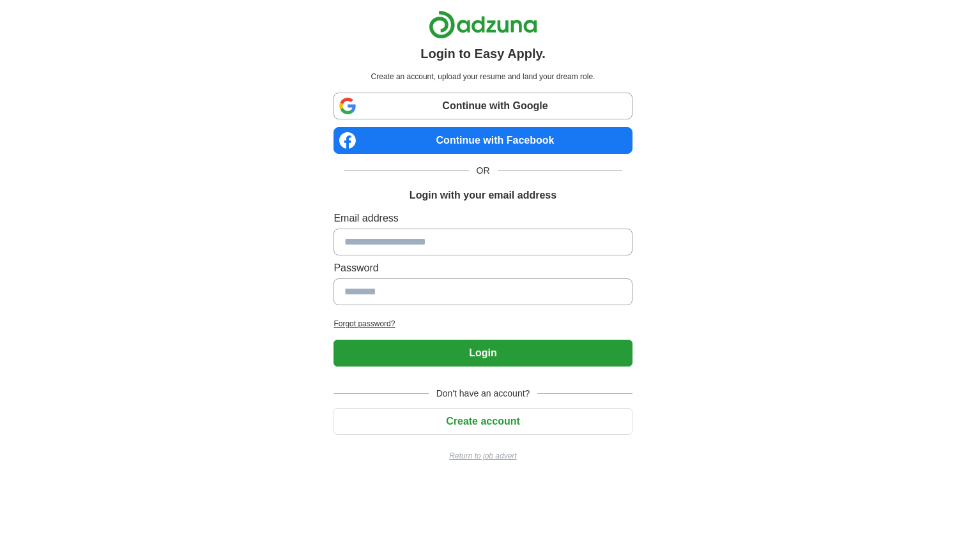 The image size is (966, 560). Describe the element at coordinates (482, 422) in the screenshot. I see `button: Create account` at that location.